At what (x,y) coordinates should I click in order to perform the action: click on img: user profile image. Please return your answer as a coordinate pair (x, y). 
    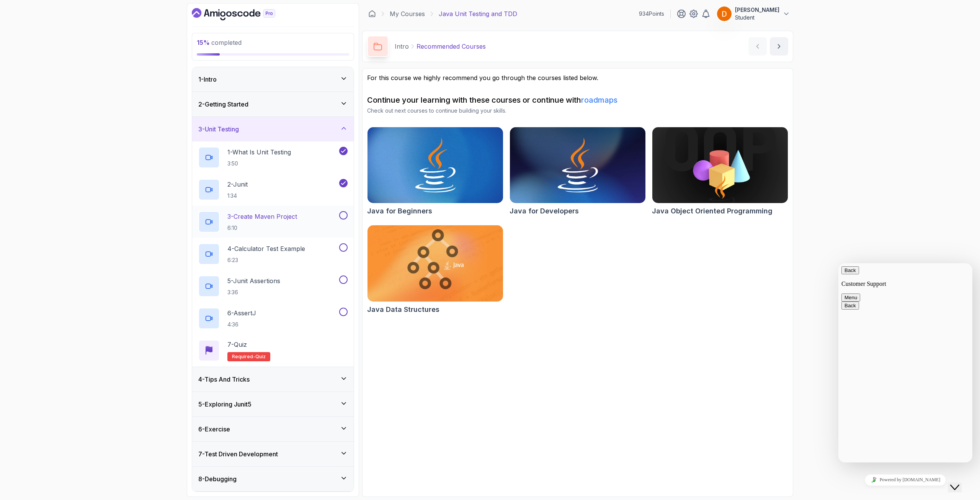
    Looking at the image, I should click on (724, 13).